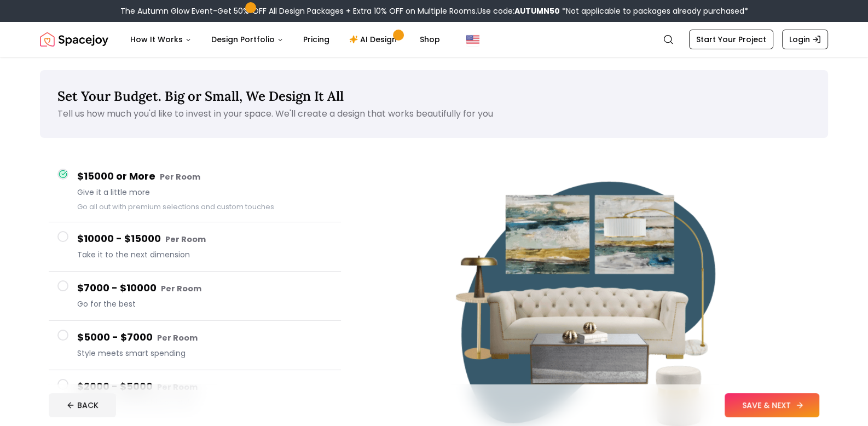  Describe the element at coordinates (654, 11) in the screenshot. I see `span: *Not applicable to packages already purchased*` at that location.